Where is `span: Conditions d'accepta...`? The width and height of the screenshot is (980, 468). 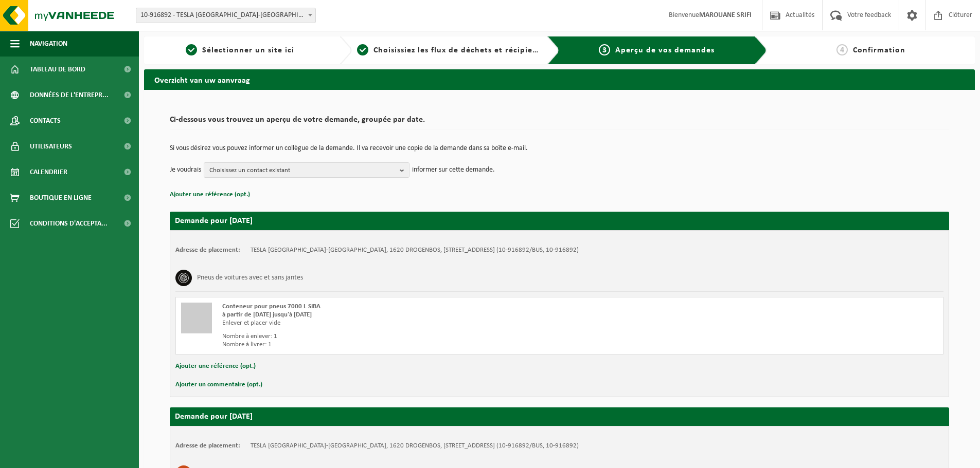
span: Conditions d'accepta... is located at coordinates (69, 224).